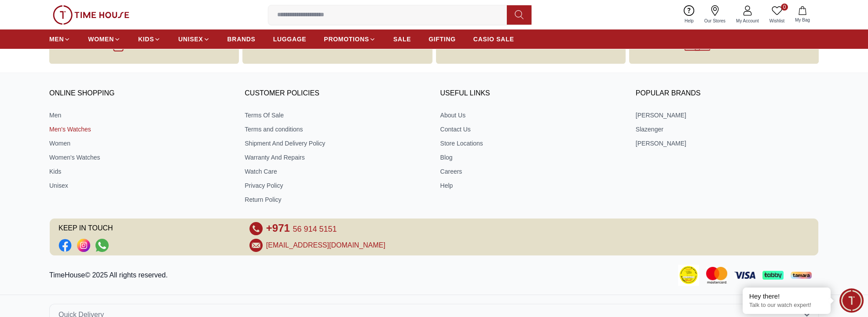 The height and width of the screenshot is (317, 868). What do you see at coordinates (141, 157) in the screenshot?
I see `a: Women's Watches` at bounding box center [141, 157].